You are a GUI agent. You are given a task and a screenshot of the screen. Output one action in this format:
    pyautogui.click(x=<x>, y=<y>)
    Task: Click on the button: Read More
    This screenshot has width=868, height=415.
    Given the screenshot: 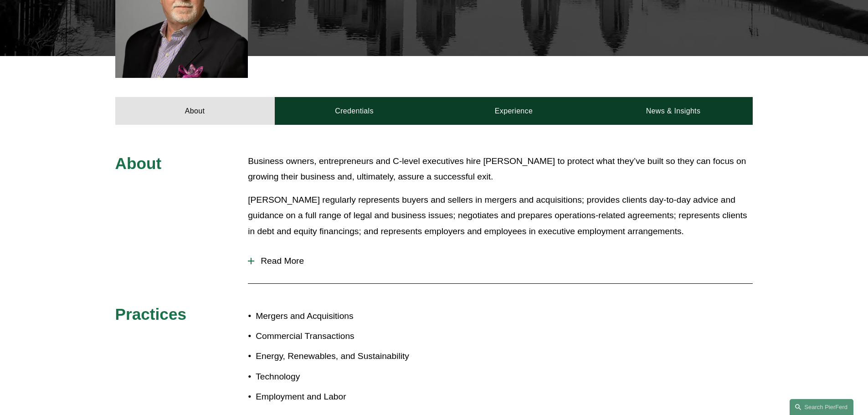 What is the action you would take?
    pyautogui.click(x=500, y=261)
    